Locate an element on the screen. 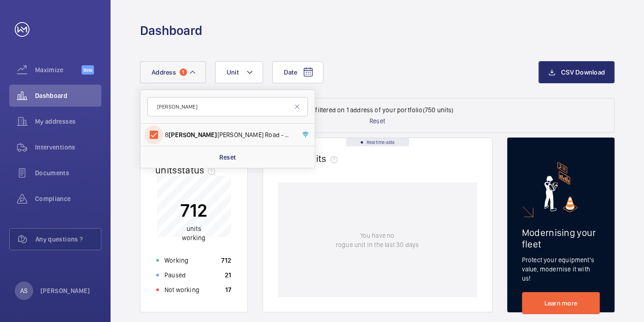 The height and width of the screenshot is (322, 644). h2: Modernising your fleet is located at coordinates (561, 238).